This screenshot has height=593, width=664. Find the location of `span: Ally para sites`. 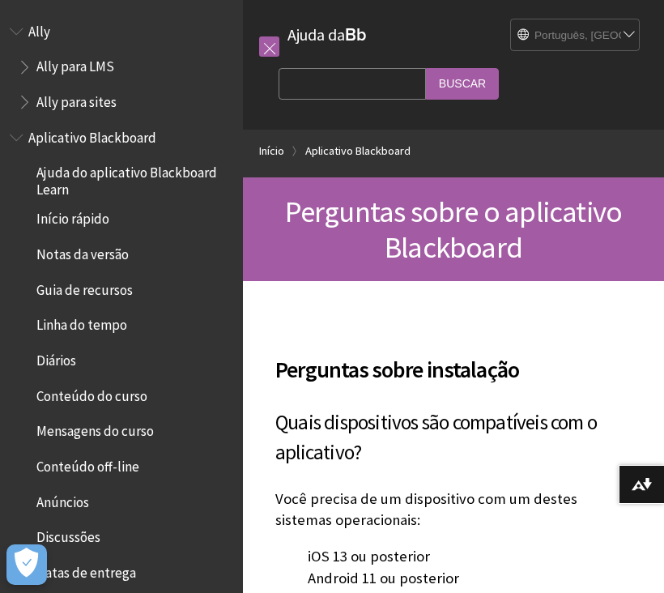

span: Ally para sites is located at coordinates (76, 99).